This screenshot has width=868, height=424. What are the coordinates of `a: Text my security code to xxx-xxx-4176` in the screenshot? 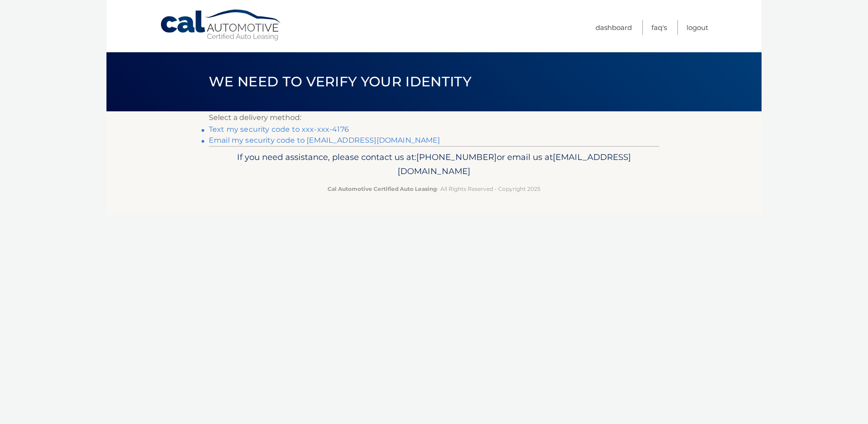 It's located at (279, 129).